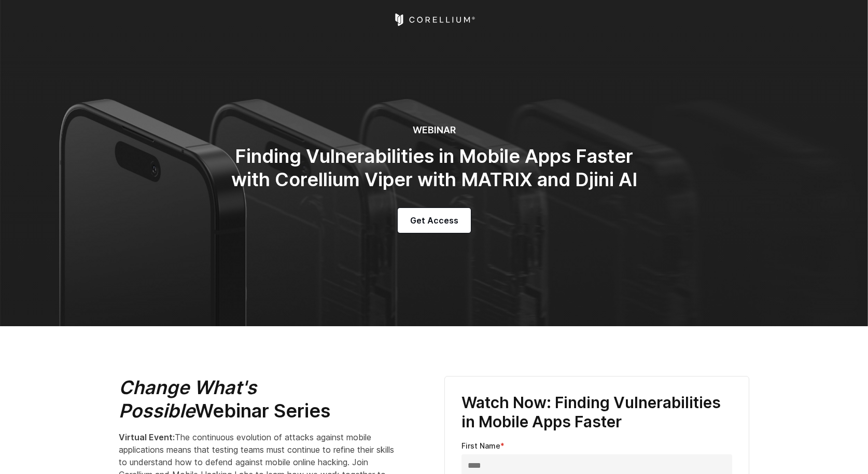 The height and width of the screenshot is (474, 868). Describe the element at coordinates (434, 168) in the screenshot. I see `h2: Finding Vulnerabilities in Mobile Apps Faster with Corellium Viper with MATRIX and Djini AI` at that location.